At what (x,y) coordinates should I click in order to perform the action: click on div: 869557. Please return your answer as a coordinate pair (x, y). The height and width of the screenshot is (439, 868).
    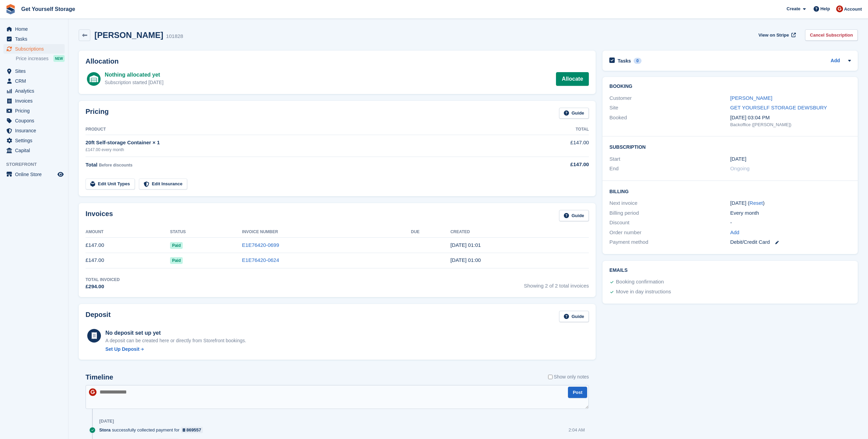
    Looking at the image, I should click on (194, 430).